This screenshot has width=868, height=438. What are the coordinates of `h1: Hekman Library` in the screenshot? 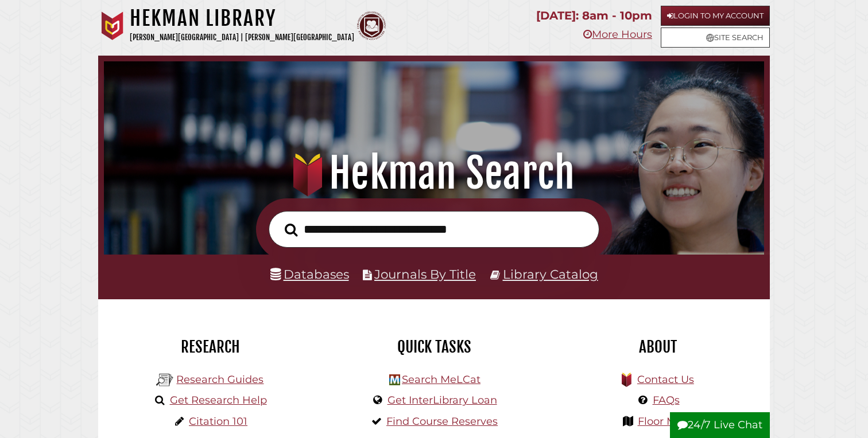 It's located at (242, 18).